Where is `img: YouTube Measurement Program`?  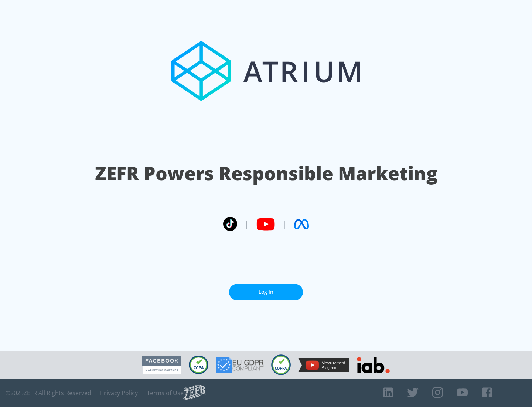
img: YouTube Measurement Program is located at coordinates (324, 364).